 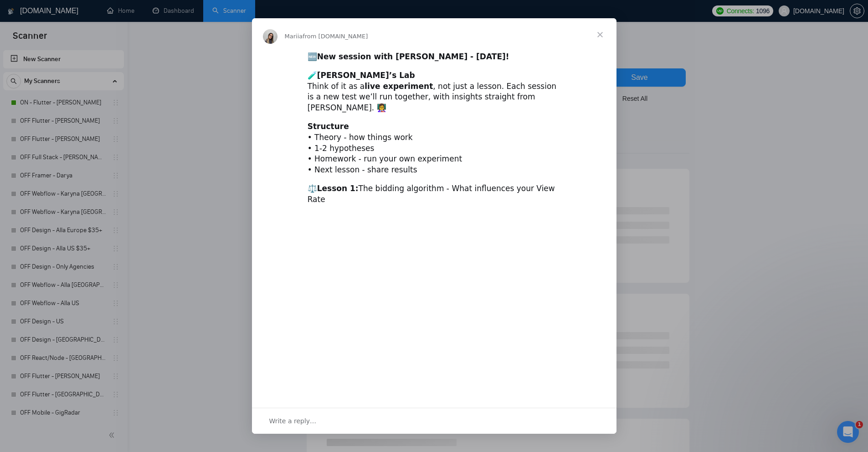 I want to click on div: Open conversation and reply, so click(x=434, y=420).